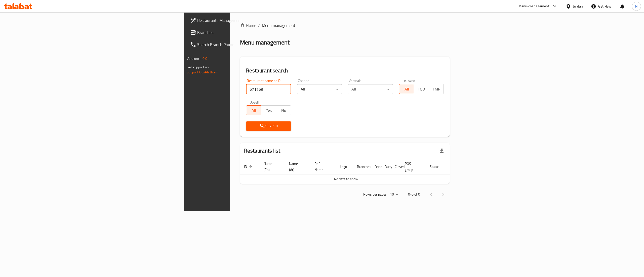  I want to click on a: Restaurants Management, so click(239, 20).